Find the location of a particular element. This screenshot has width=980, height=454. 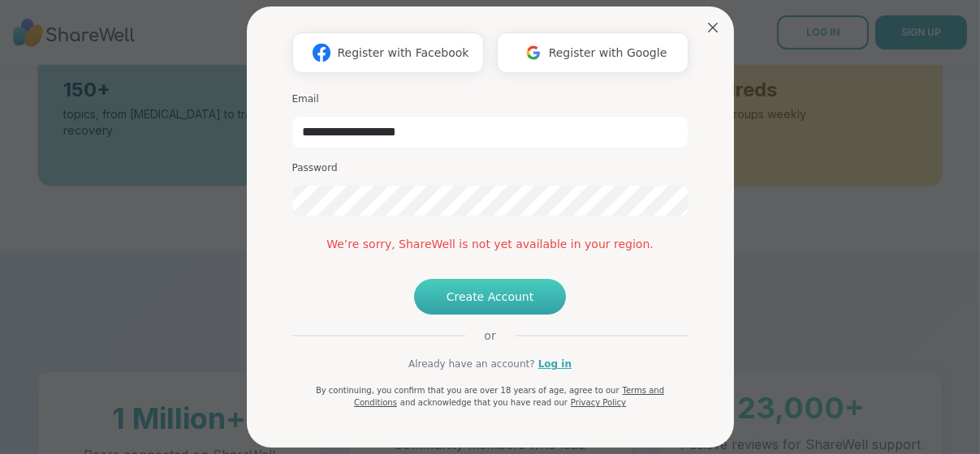

span: or is located at coordinates (490, 336).